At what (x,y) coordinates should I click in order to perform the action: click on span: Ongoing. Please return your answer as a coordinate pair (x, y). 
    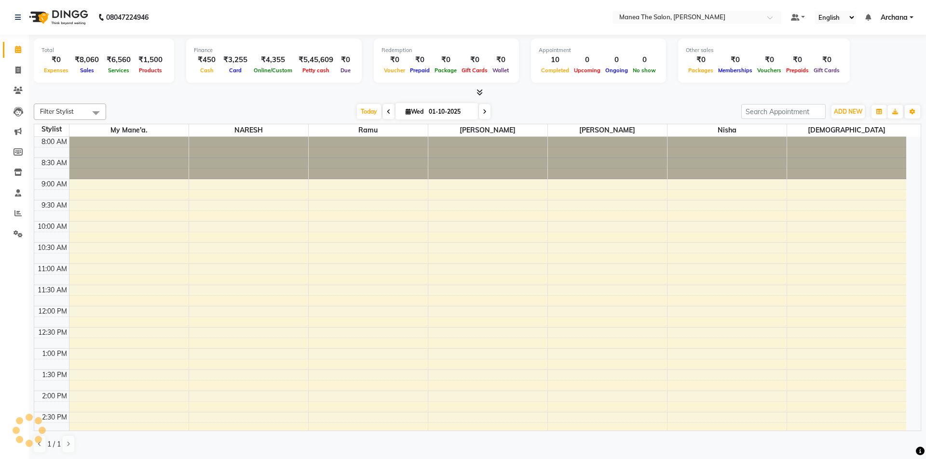
    Looking at the image, I should click on (616, 70).